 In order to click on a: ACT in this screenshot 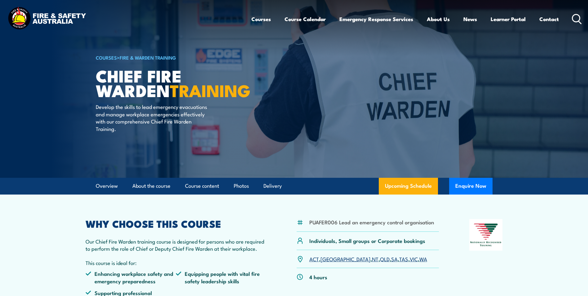, I will do `click(314, 258)`.